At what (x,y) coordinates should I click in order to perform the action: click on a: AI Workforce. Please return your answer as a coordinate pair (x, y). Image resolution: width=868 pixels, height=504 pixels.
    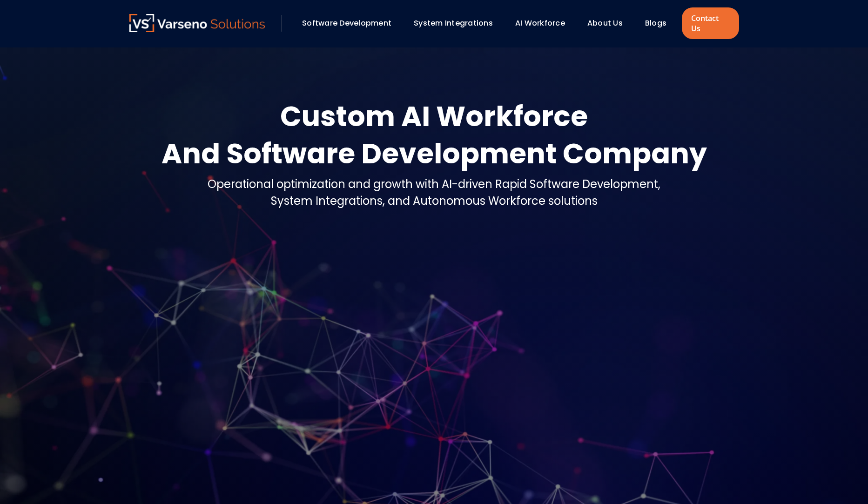
    Looking at the image, I should click on (540, 23).